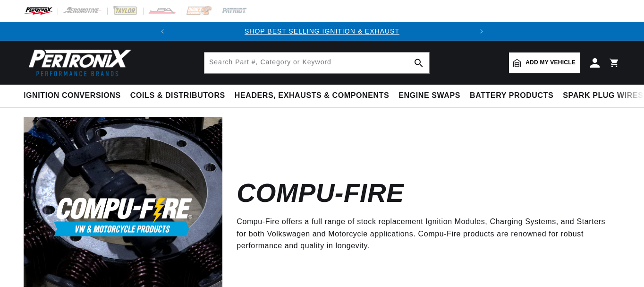 This screenshot has height=287, width=644. What do you see at coordinates (550, 62) in the screenshot?
I see `span: Add my vehicle` at bounding box center [550, 62].